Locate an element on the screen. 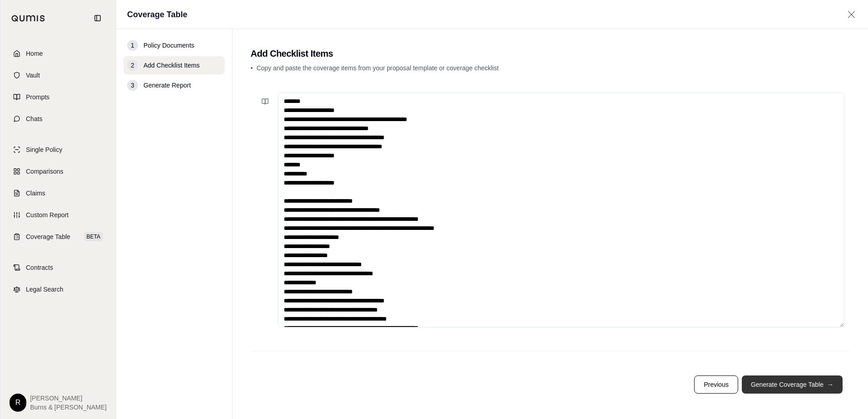 The height and width of the screenshot is (419, 868). a: Home is located at coordinates (58, 53).